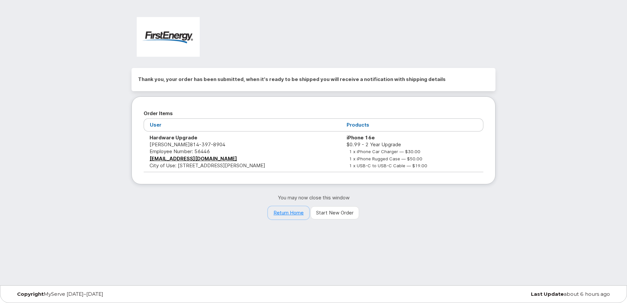 The height and width of the screenshot is (303, 627). What do you see at coordinates (242, 125) in the screenshot?
I see `th: User` at bounding box center [242, 125].